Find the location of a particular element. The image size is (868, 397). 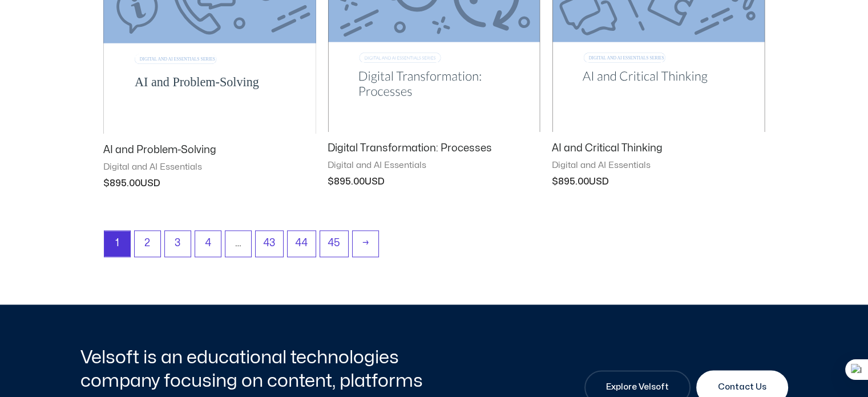

a: Page 2 is located at coordinates (147, 243).